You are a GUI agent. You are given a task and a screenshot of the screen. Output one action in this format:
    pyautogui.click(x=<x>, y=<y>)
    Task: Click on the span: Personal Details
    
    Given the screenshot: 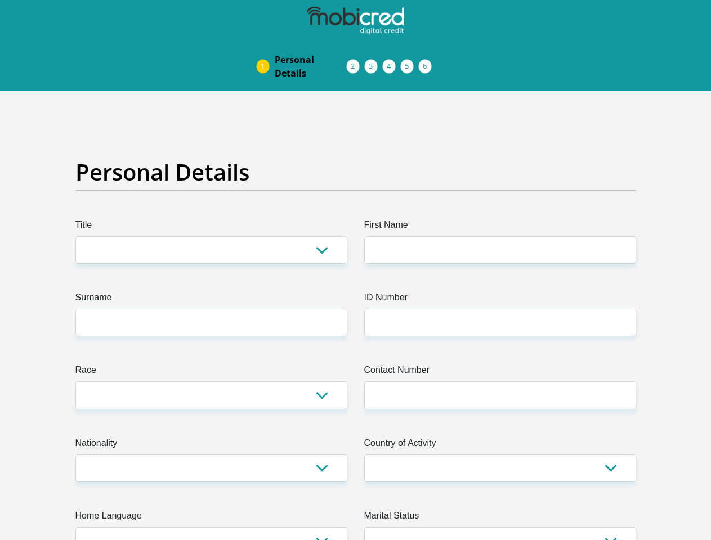 What is the action you would take?
    pyautogui.click(x=311, y=66)
    